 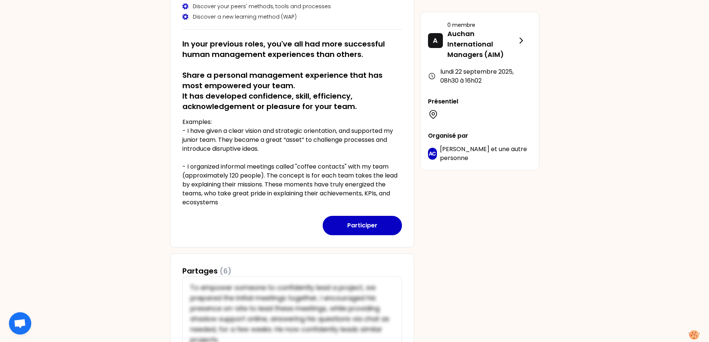 What do you see at coordinates (226, 271) in the screenshot?
I see `span: (6)` at bounding box center [226, 271].